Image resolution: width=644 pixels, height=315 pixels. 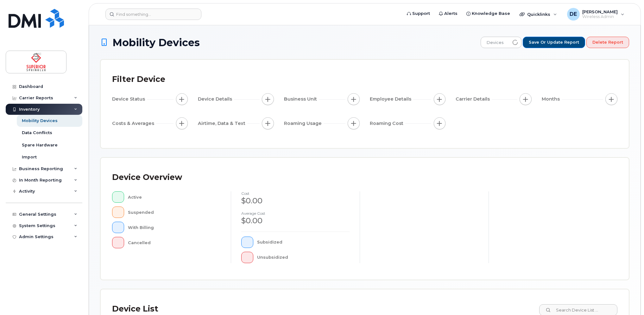 What do you see at coordinates (474, 99) in the screenshot?
I see `span: Carrier Details` at bounding box center [474, 99].